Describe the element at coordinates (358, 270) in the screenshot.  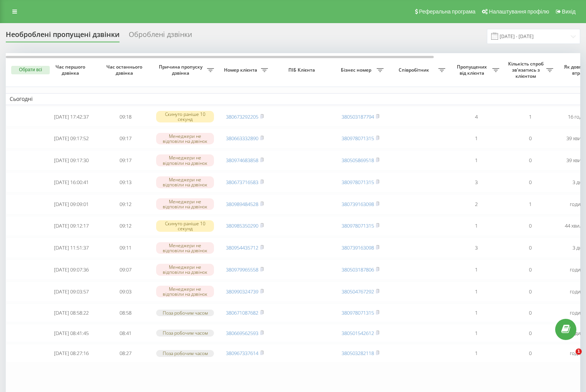
I see `a: 380503187806` at that location.